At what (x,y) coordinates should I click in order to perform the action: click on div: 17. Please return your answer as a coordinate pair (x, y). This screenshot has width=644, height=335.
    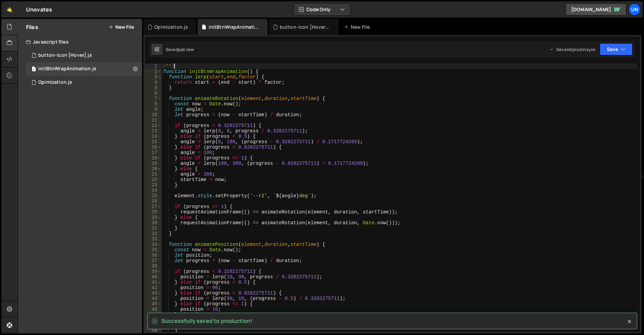
    Looking at the image, I should click on (153, 153).